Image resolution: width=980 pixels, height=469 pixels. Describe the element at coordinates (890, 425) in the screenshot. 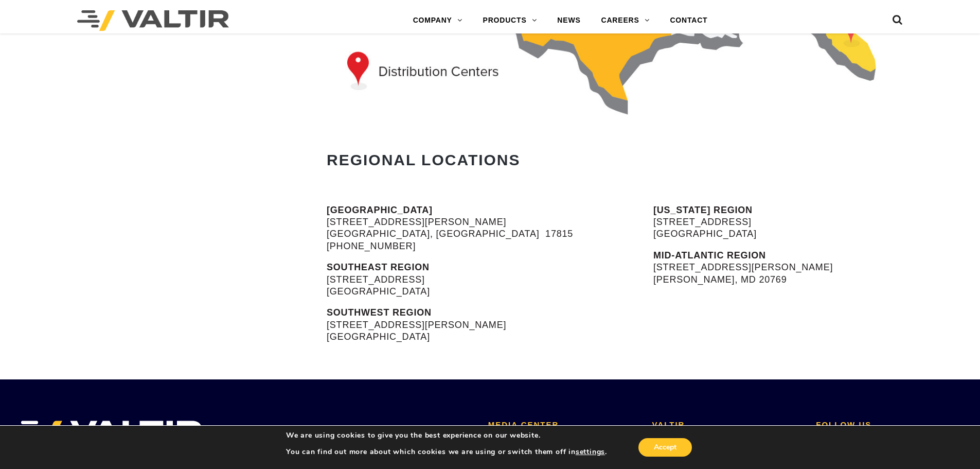

I see `h2: FOLLOW US` at that location.